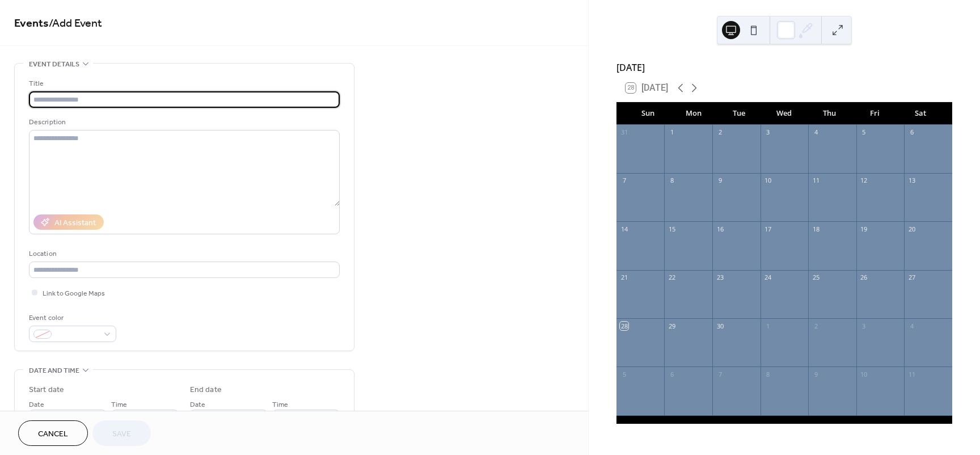  What do you see at coordinates (624, 132) in the screenshot?
I see `div: 31` at bounding box center [624, 132].